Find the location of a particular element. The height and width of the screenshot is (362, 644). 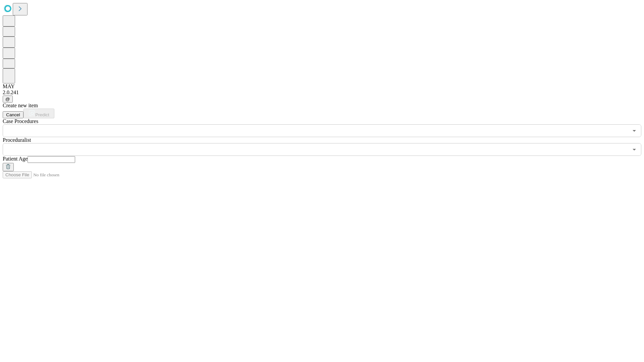

span: Scheduled Procedure is located at coordinates (21, 121).